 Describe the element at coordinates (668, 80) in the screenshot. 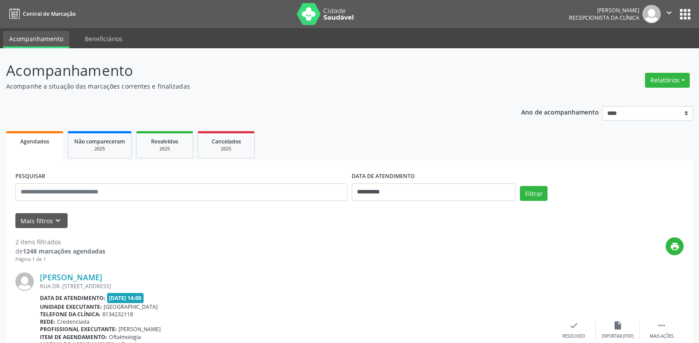

I see `button: Relatórios` at that location.